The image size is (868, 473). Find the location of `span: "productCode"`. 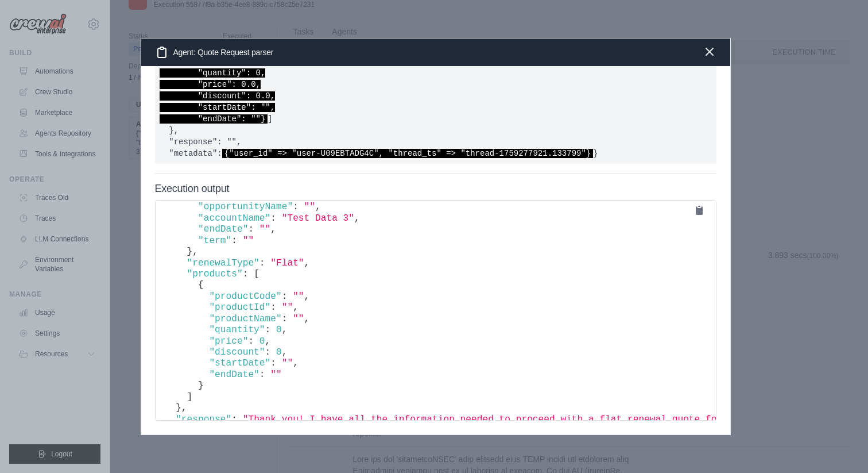

span: "productCode" is located at coordinates (245, 296).